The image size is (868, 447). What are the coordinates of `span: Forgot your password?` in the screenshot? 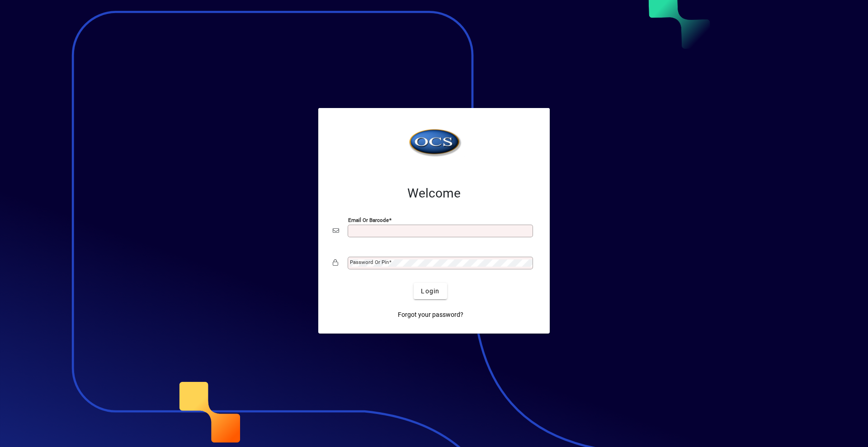 It's located at (430, 315).